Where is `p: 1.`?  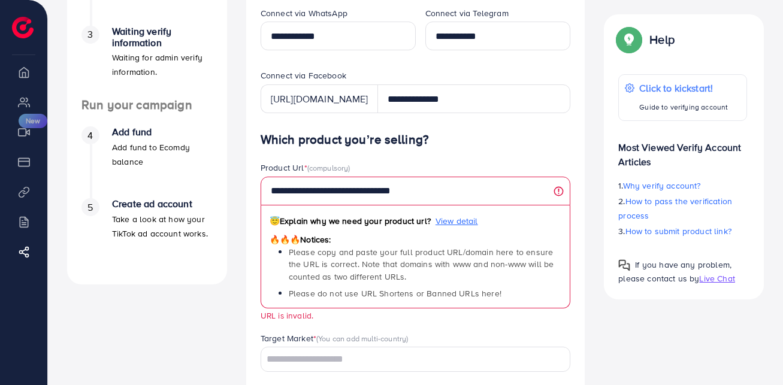 p: 1. is located at coordinates (682, 186).